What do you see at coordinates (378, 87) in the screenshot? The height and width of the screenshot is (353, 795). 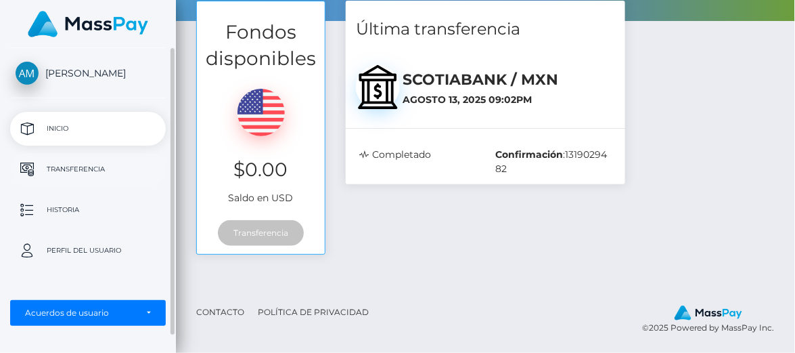 I see `img: bank.svg` at bounding box center [378, 87].